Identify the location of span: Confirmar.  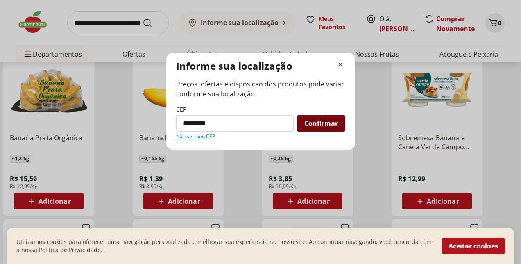
(321, 123).